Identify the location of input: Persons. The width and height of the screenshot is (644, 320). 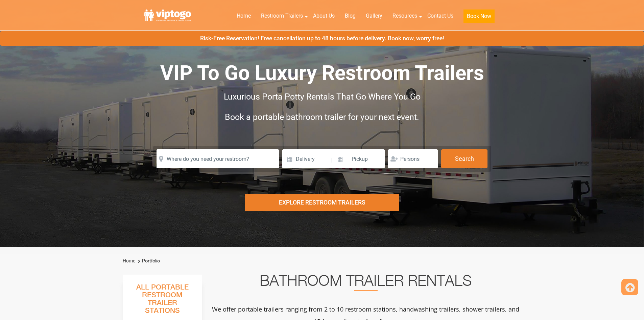
(413, 159).